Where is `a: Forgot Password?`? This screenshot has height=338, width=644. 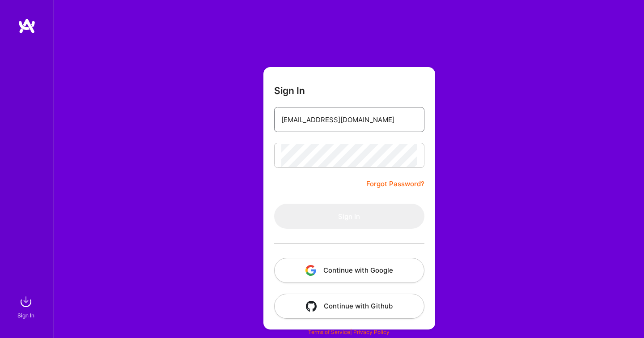
a: Forgot Password? is located at coordinates (396, 184).